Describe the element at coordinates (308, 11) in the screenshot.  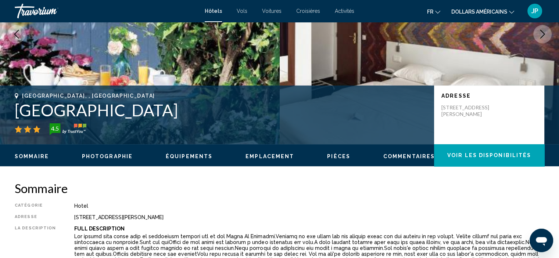
I see `a: Croisières` at that location.